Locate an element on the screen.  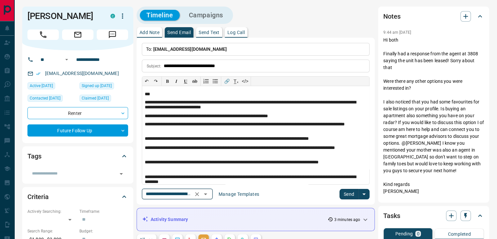
div: Fri Jul 25 2025 is located at coordinates (52, 99).